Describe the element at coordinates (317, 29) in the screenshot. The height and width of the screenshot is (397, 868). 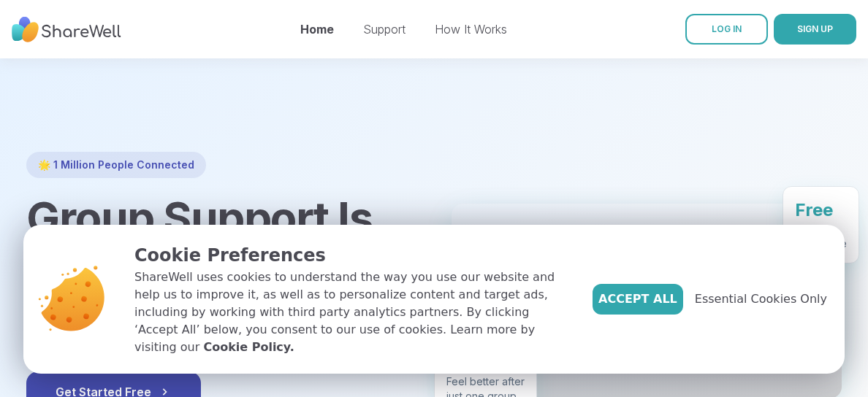
I see `a: Home` at that location.